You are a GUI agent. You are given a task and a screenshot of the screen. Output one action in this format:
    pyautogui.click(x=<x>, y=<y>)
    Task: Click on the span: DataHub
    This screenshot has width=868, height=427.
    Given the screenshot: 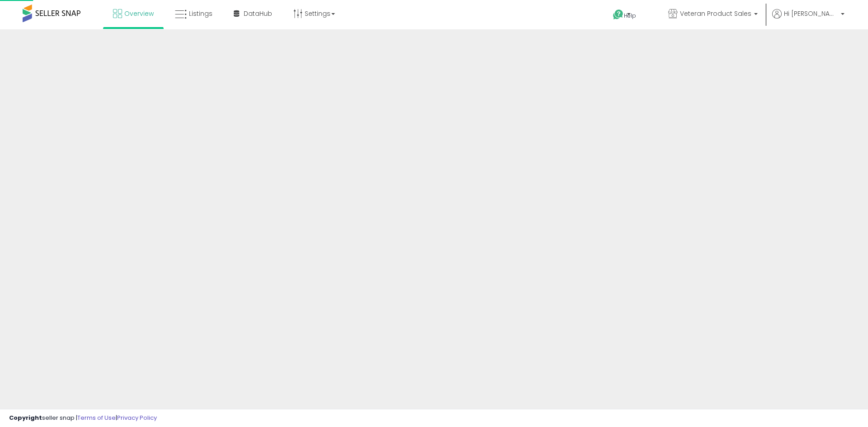 What is the action you would take?
    pyautogui.click(x=257, y=14)
    